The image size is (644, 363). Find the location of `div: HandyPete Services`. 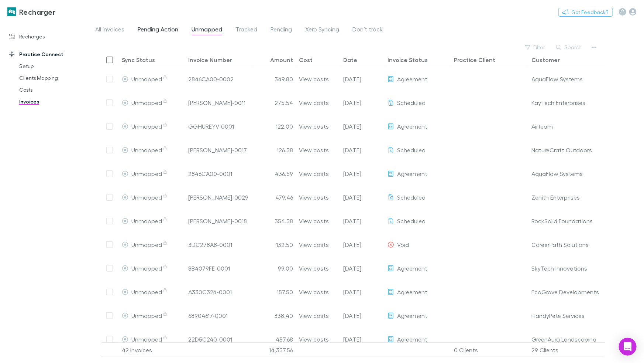

div: HandyPete Services is located at coordinates (567, 315).